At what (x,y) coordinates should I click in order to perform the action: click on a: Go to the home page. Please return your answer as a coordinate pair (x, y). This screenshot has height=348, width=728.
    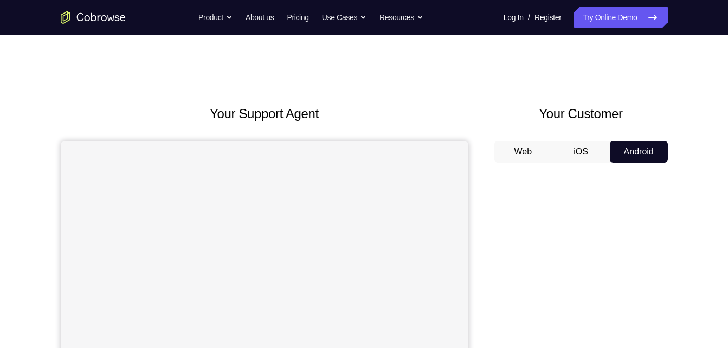
    Looking at the image, I should click on (93, 17).